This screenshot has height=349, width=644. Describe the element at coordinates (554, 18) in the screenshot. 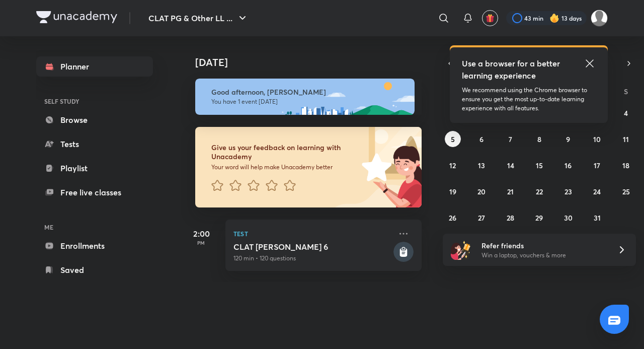

I see `img: streak` at that location.